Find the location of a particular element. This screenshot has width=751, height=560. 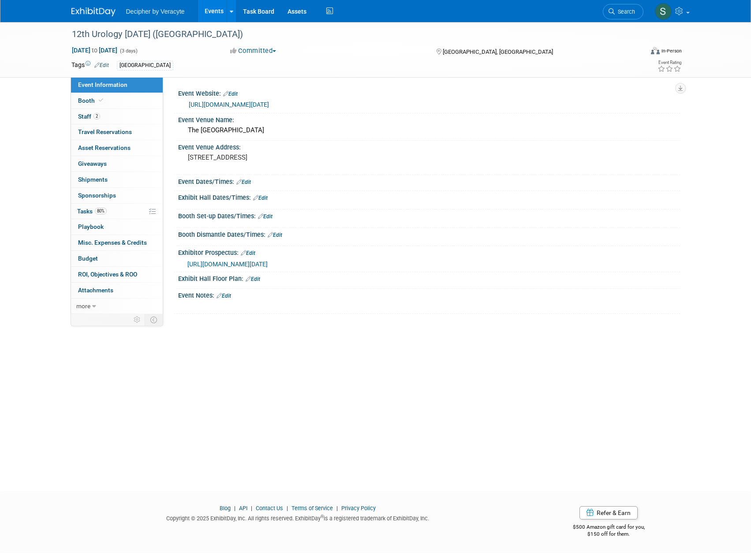

a: Playbook is located at coordinates (117, 226).